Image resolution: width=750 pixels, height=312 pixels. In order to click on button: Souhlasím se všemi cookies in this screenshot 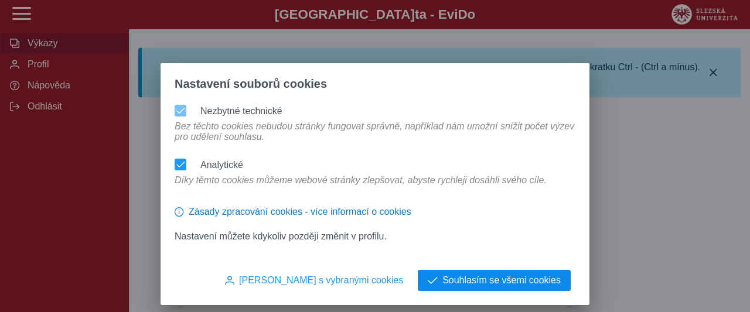, I will do `click(494, 281)`.